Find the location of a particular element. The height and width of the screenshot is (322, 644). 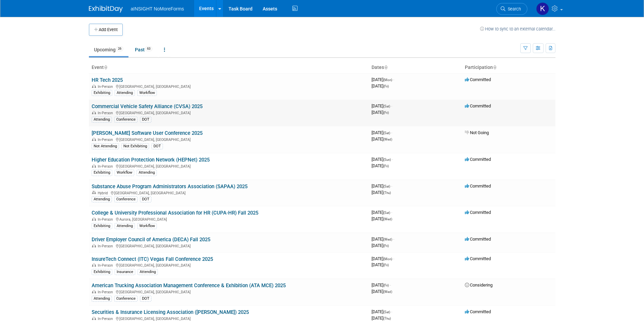

img: Hybrid Event is located at coordinates (94, 192).